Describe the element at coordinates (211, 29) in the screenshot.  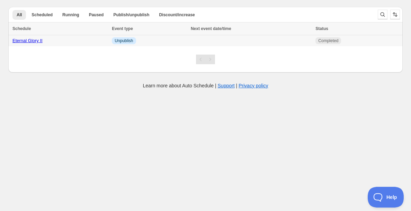
I see `span: Next event date/time` at that location.